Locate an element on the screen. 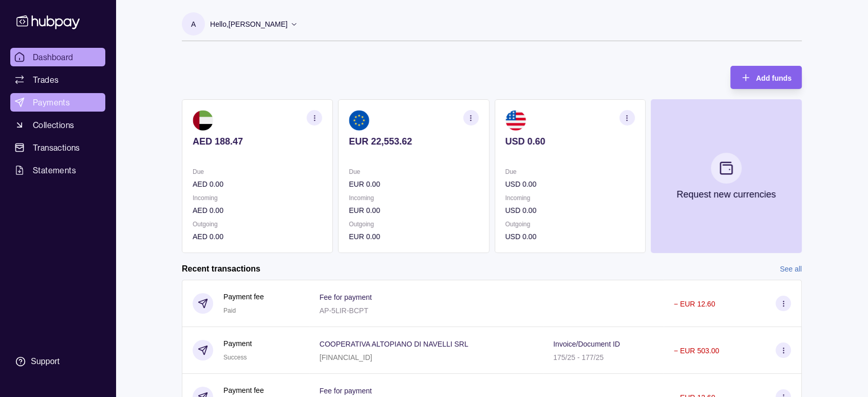  button: Request new currencies is located at coordinates (727, 176).